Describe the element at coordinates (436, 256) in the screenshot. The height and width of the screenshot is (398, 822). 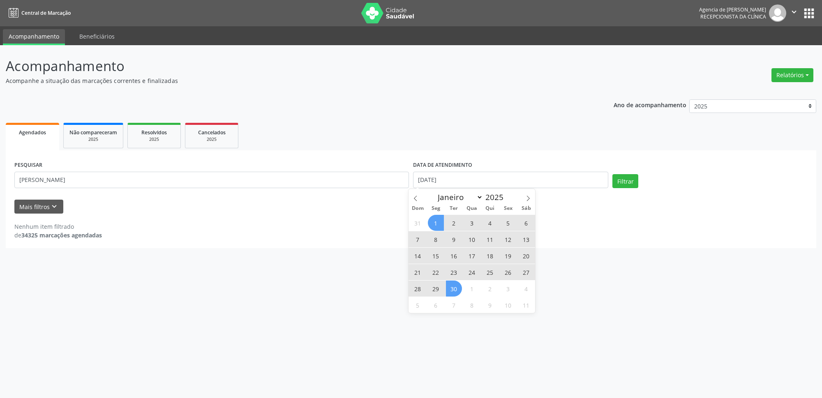
I see `span: Setembro 15, 2025` at that location.